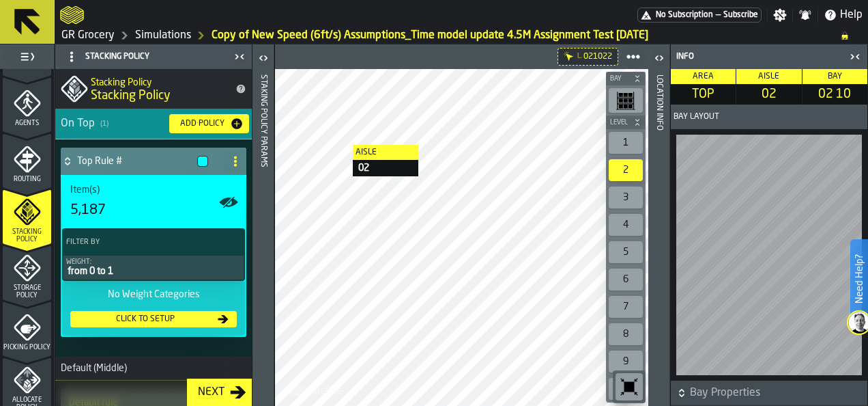  What do you see at coordinates (659, 225) in the screenshot?
I see `header: Location Info` at bounding box center [659, 225].